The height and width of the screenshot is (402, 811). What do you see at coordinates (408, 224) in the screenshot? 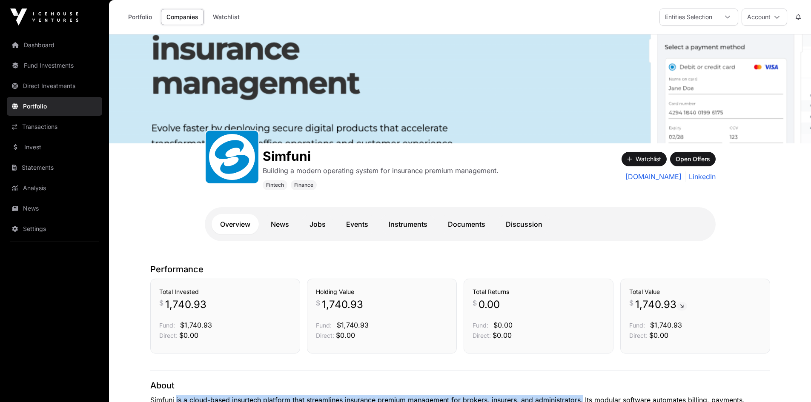
I see `a: Instruments` at bounding box center [408, 224].